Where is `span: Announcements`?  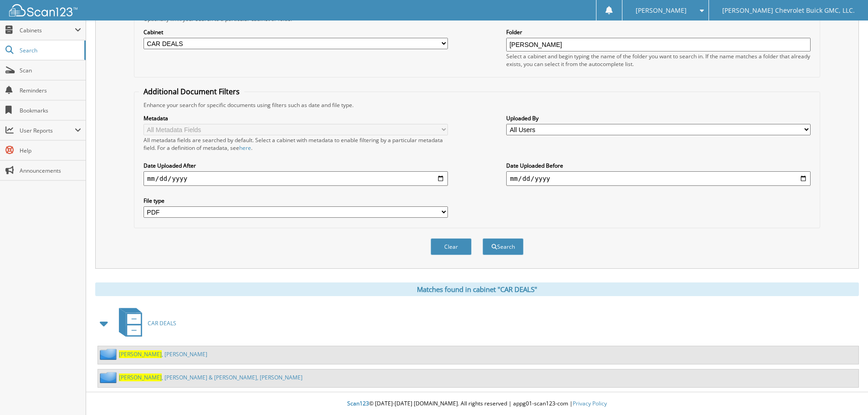 span: Announcements is located at coordinates (50, 171).